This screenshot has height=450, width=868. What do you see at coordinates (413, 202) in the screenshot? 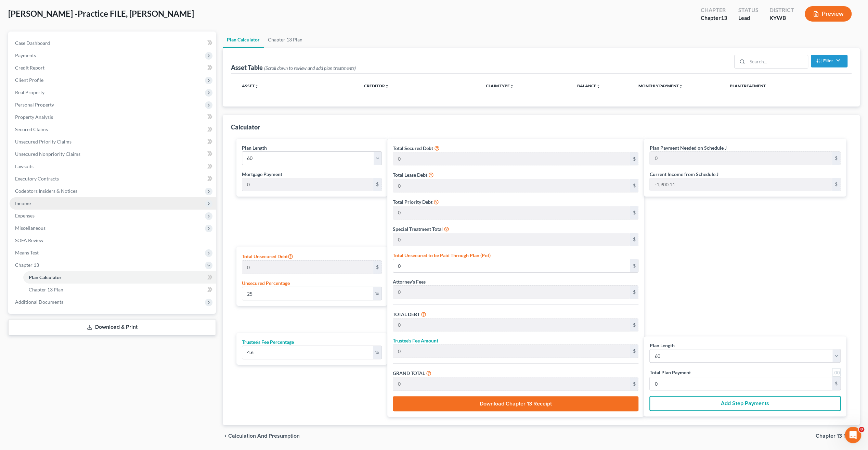
I see `label: Total Priority Debt` at bounding box center [413, 202].